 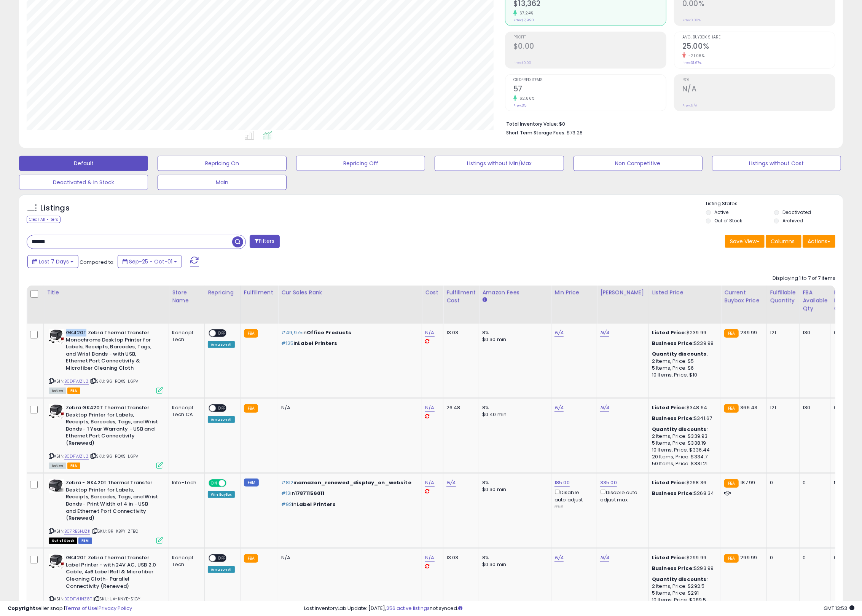 What do you see at coordinates (684, 493) in the screenshot?
I see `div: $268.34` at bounding box center [684, 493].